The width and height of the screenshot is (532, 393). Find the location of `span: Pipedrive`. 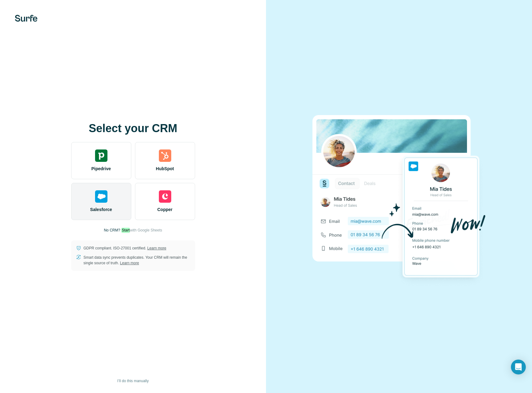

span: Pipedrive is located at coordinates (101, 169).